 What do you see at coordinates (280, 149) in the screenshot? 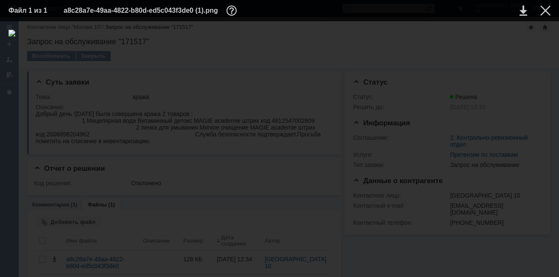
I see `img: download` at bounding box center [280, 149].